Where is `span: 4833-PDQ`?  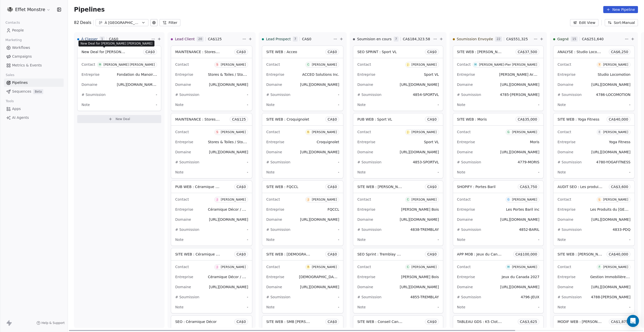
span: 4833-PDQ is located at coordinates (621, 230).